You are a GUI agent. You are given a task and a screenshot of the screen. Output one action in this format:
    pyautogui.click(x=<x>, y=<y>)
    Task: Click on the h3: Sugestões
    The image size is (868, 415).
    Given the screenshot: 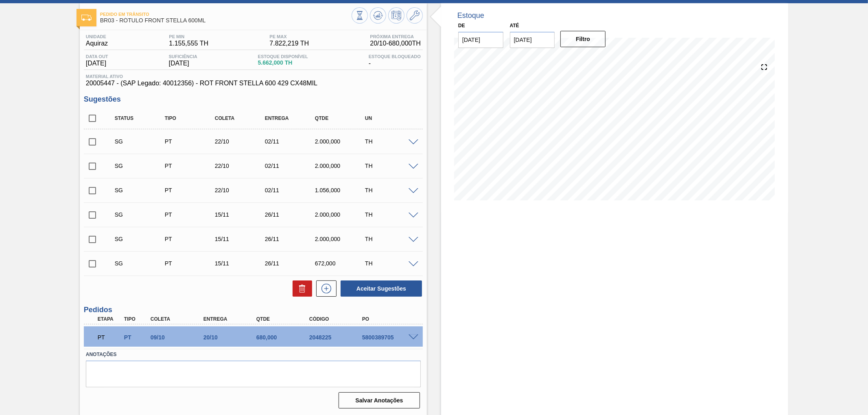 What is the action you would take?
    pyautogui.click(x=253, y=99)
    